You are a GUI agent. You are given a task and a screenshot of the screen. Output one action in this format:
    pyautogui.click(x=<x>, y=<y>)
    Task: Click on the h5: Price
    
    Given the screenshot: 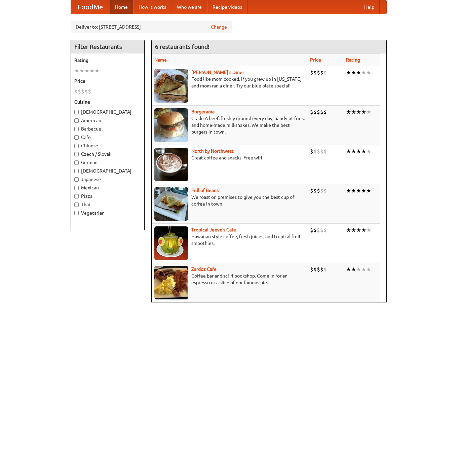 What is the action you would take?
    pyautogui.click(x=108, y=81)
    